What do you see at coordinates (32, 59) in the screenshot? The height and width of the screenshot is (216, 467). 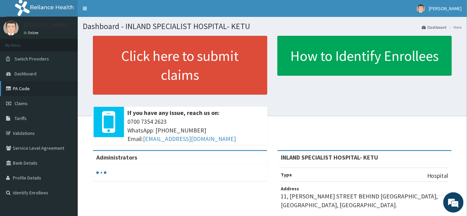 I see `span: Switch Providers` at bounding box center [32, 59].